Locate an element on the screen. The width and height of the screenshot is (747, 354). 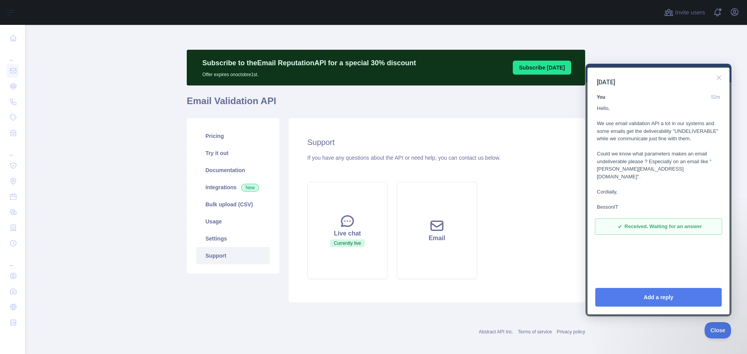
p: Offer expires on octobre 1st. is located at coordinates (309, 73).